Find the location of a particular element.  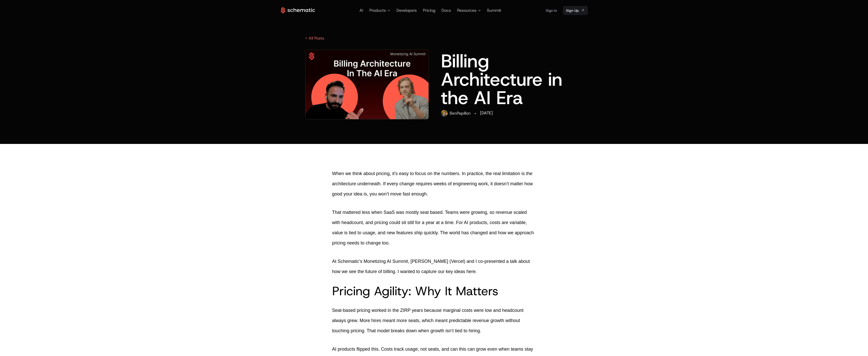

a: Summit is located at coordinates (494, 11).